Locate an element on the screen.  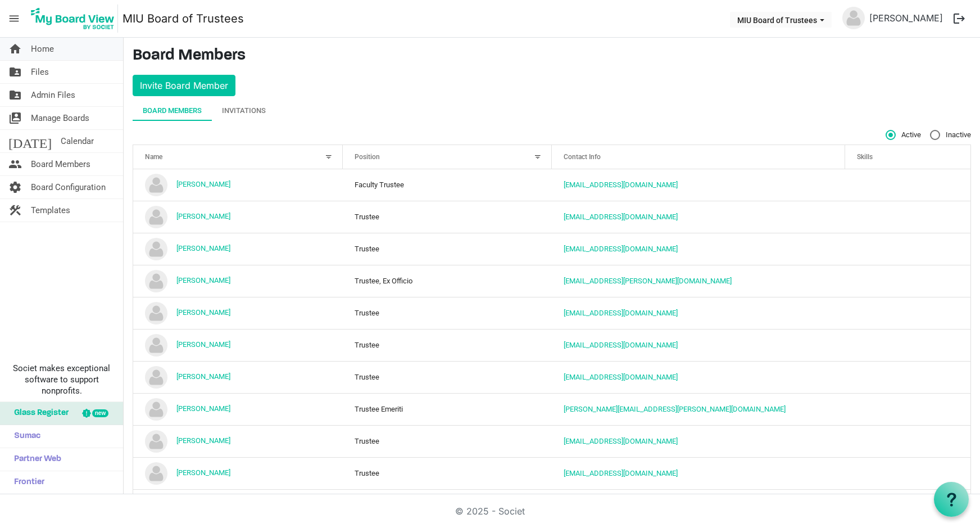
td: Donna Jones is template cell column header Name is located at coordinates (237, 473).